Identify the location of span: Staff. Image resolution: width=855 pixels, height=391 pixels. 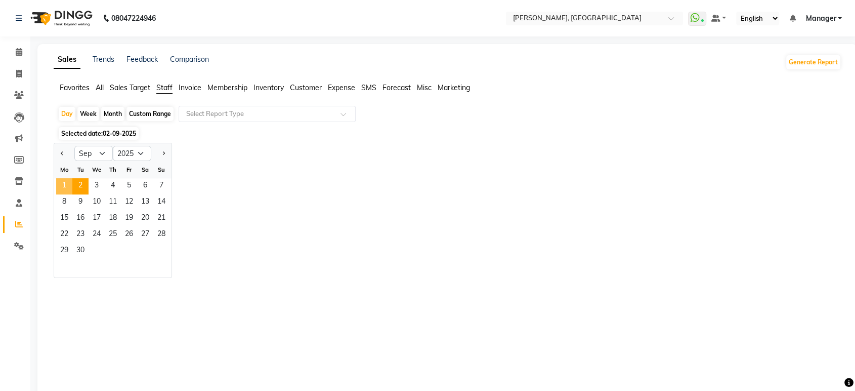
(165, 88).